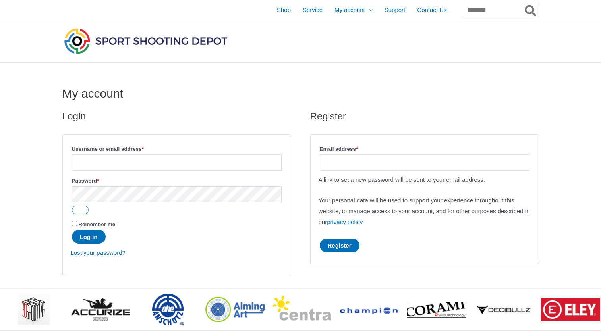 This screenshot has height=331, width=601. What do you see at coordinates (425, 212) in the screenshot?
I see `p: Your personal data will be used to support your experience throughout this website, to manage acc...` at bounding box center [425, 212].